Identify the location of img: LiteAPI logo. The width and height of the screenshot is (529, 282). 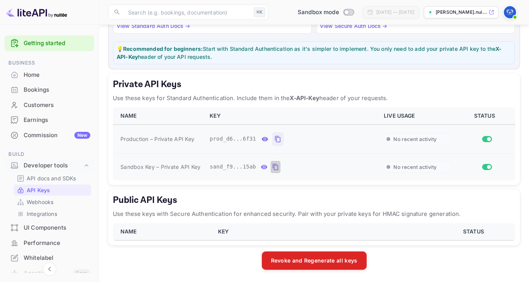
(37, 12).